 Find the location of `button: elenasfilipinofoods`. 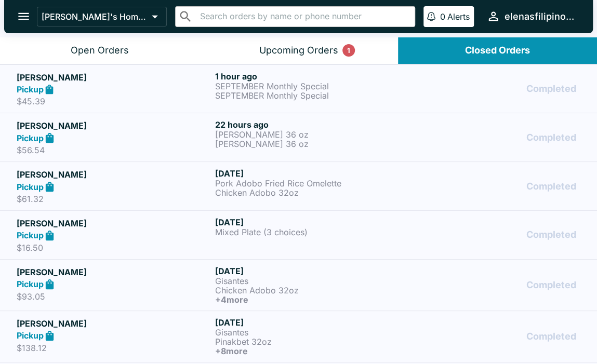

button: elenasfilipinofoods is located at coordinates (531, 16).